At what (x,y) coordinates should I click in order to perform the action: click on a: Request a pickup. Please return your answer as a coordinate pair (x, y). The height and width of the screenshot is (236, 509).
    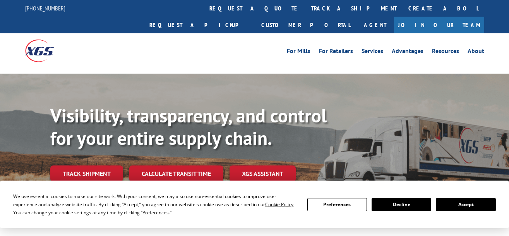
    Looking at the image, I should click on (199, 25).